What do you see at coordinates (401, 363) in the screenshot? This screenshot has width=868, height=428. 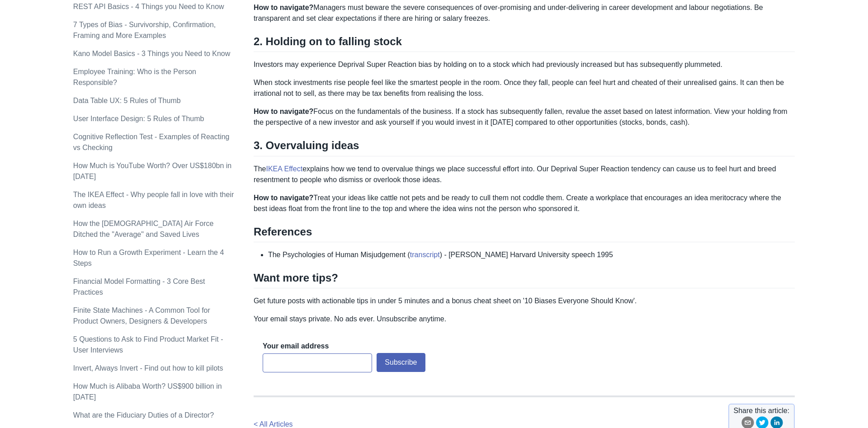 I see `button: Subscribe` at bounding box center [401, 363].